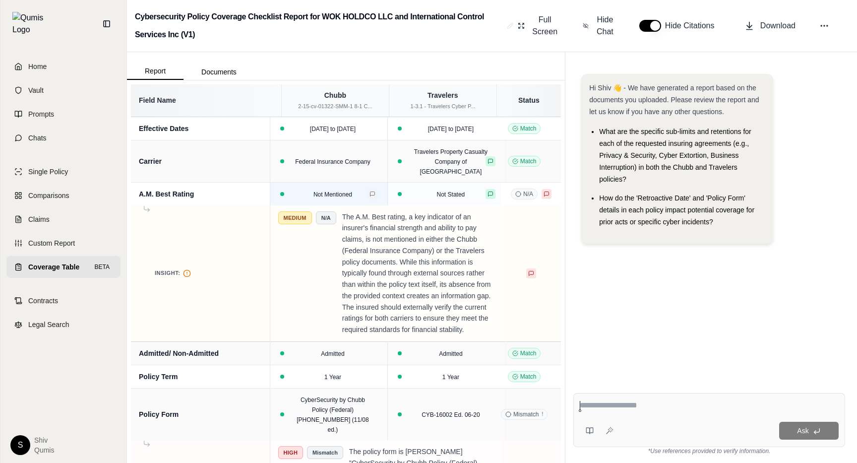 The height and width of the screenshot is (463, 857). What do you see at coordinates (63, 66) in the screenshot?
I see `a: Home` at bounding box center [63, 66].